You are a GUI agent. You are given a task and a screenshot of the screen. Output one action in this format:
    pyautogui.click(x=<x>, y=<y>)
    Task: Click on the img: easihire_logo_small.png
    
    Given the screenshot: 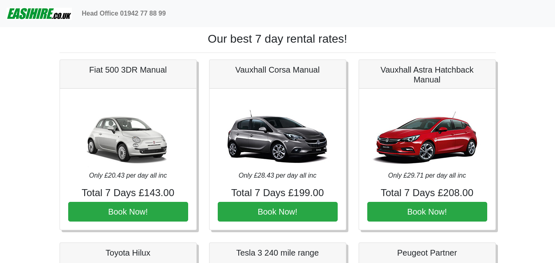 What is the action you would take?
    pyautogui.click(x=39, y=14)
    